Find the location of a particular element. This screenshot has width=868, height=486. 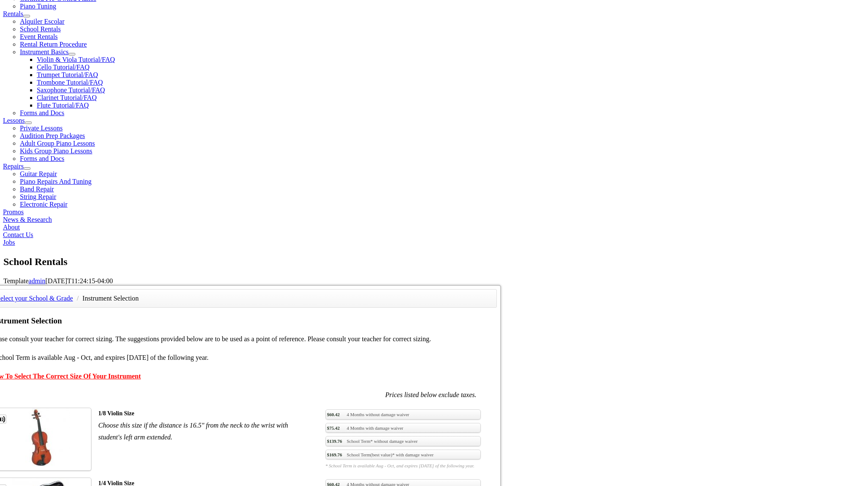

a: News & Research is located at coordinates (27, 219).